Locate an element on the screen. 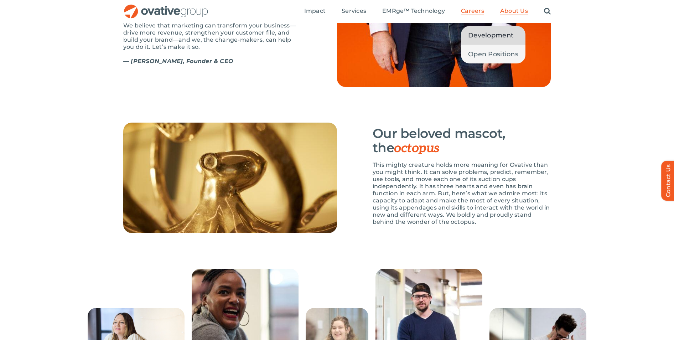 The height and width of the screenshot is (340, 674). a: Open Positions is located at coordinates (493, 54).